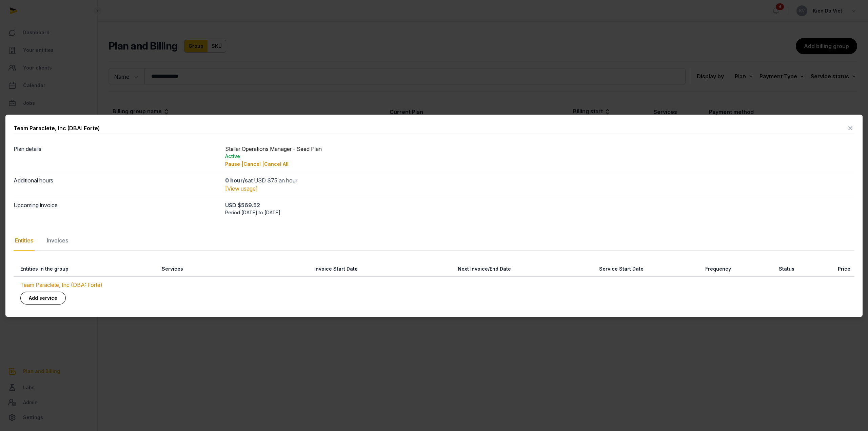  I want to click on dt: Upcoming invoice, so click(117, 209).